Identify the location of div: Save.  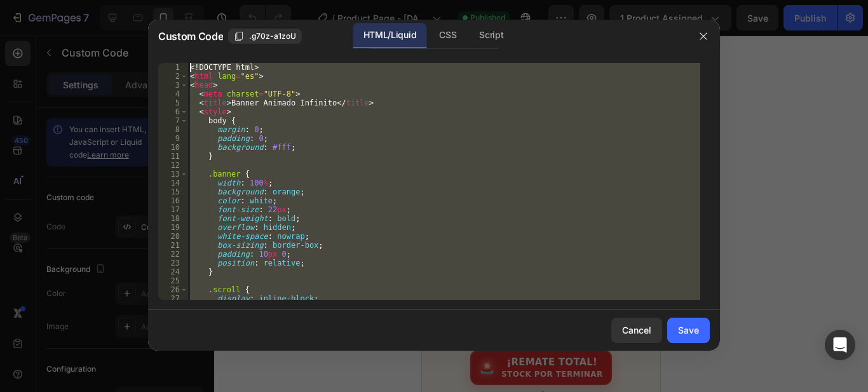
(688, 329).